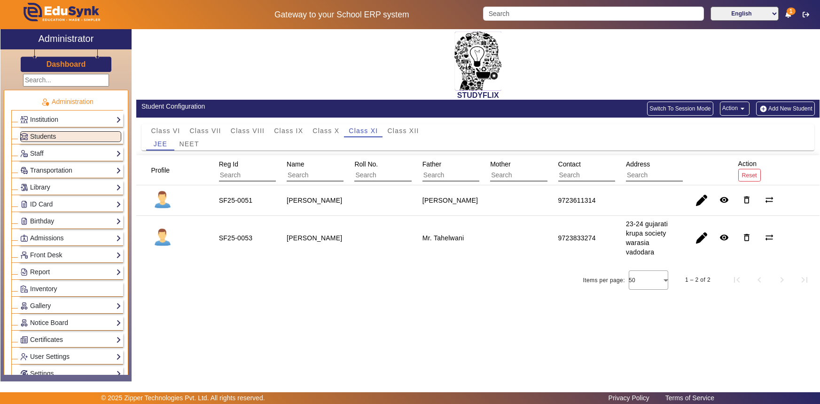  I want to click on span: Class VI, so click(166, 131).